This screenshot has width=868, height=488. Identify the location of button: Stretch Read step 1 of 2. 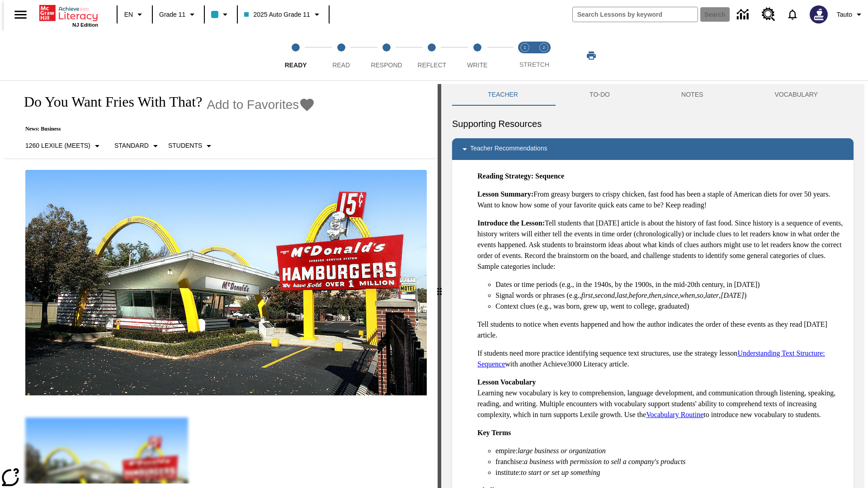
(525, 55).